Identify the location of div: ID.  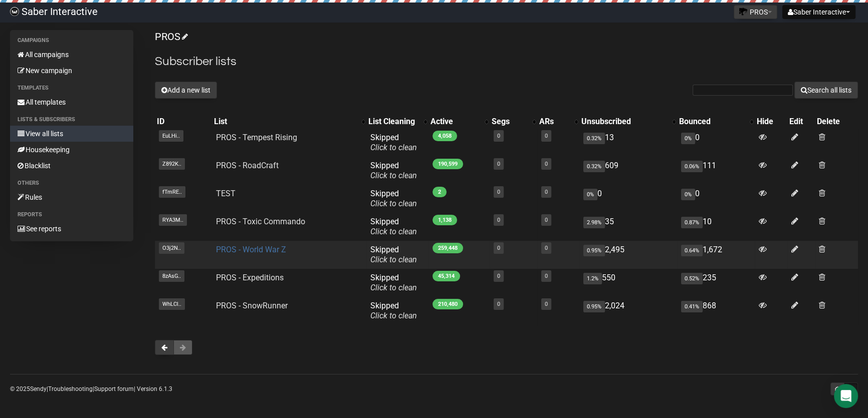
(184, 121).